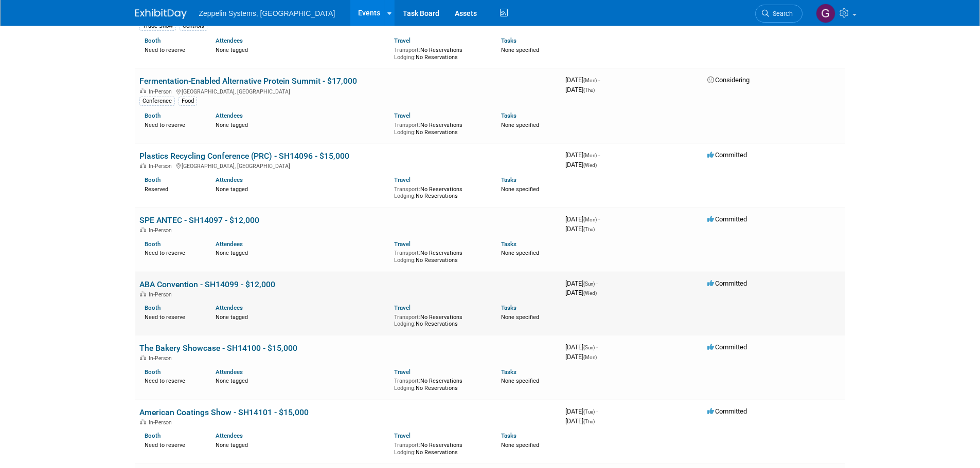 This screenshot has height=468, width=980. I want to click on a: Plastics Recycling Conference (PRC) - SH14096 - $15,000, so click(245, 156).